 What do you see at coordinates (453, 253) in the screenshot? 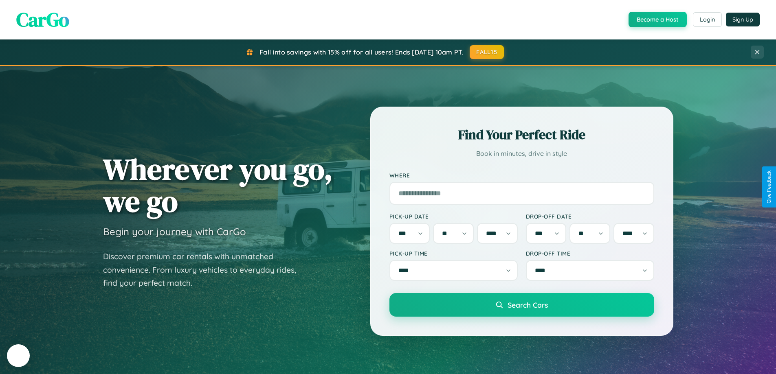
I see `label: Pick-up Time` at bounding box center [453, 253].